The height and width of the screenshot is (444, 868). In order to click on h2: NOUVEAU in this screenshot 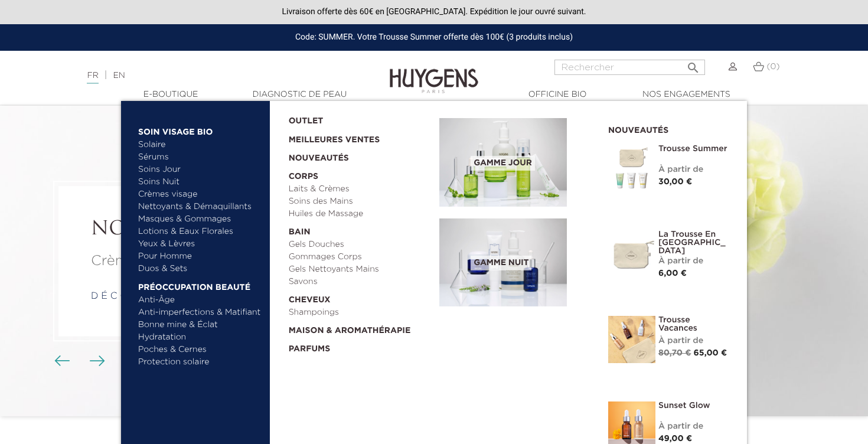, I will do `click(215, 229)`.